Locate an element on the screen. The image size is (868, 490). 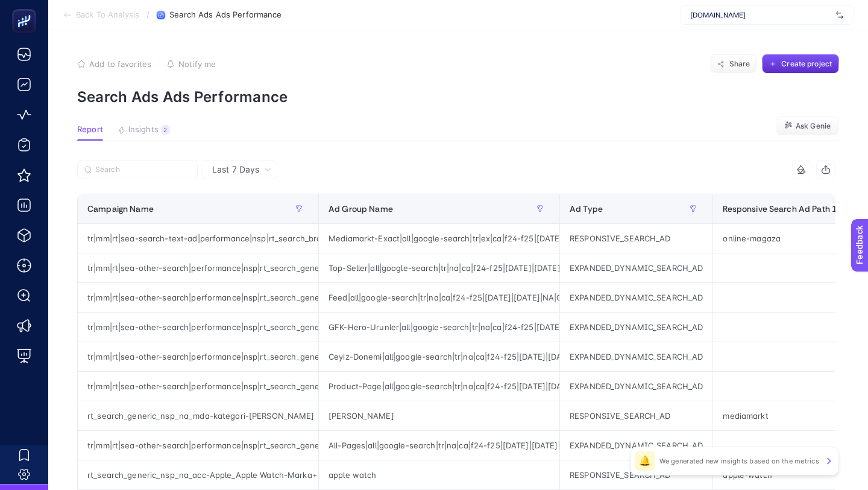
span: Campaign Name is located at coordinates (120, 208).